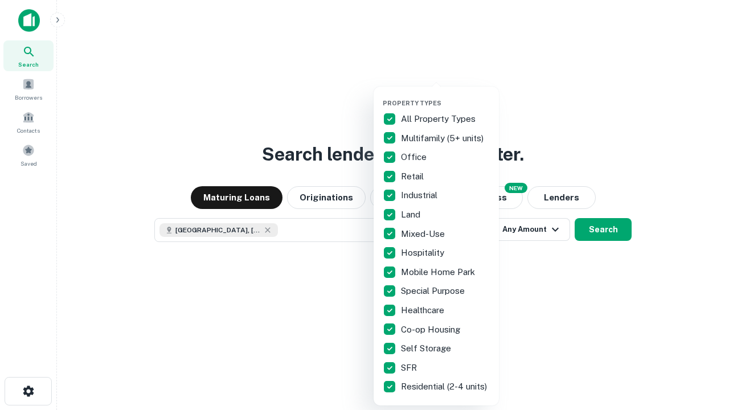 This screenshot has width=729, height=410. I want to click on p: Special Purpose, so click(434, 291).